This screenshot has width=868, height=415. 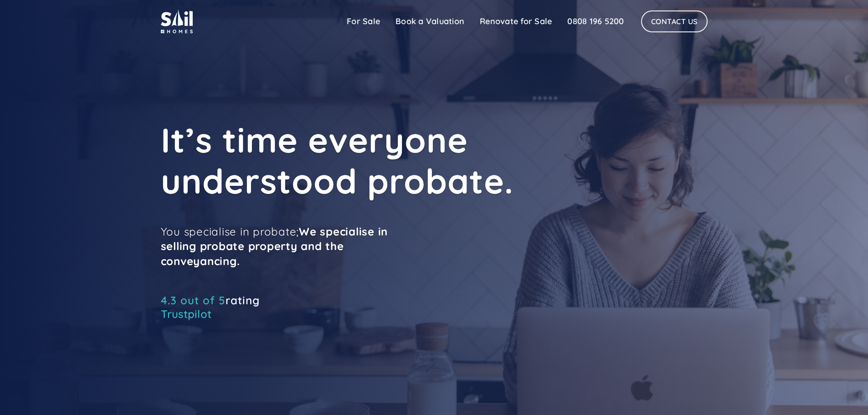 What do you see at coordinates (186, 314) in the screenshot?
I see `a: Trustpilot` at bounding box center [186, 314].